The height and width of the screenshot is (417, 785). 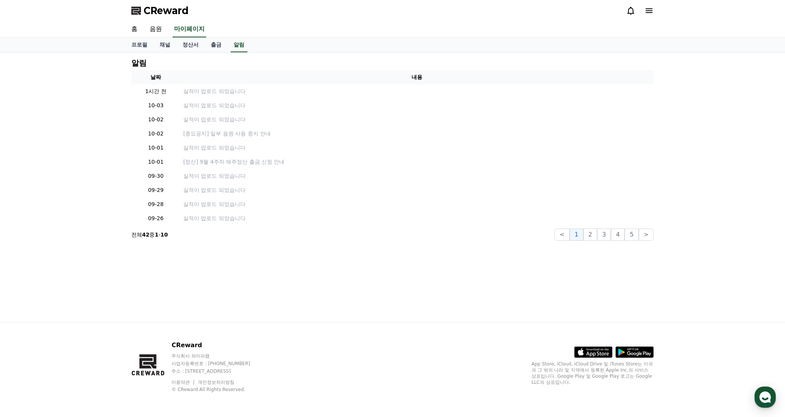 What do you see at coordinates (165, 45) in the screenshot?
I see `a: 채널` at bounding box center [165, 45].